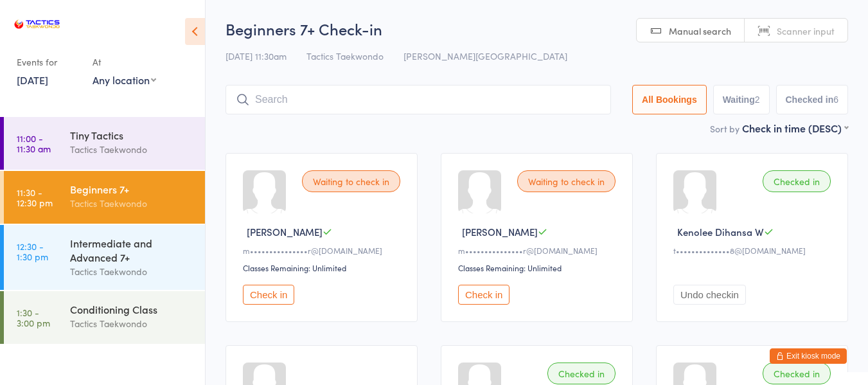  What do you see at coordinates (742, 100) in the screenshot?
I see `button: Waiting2` at bounding box center [742, 100].